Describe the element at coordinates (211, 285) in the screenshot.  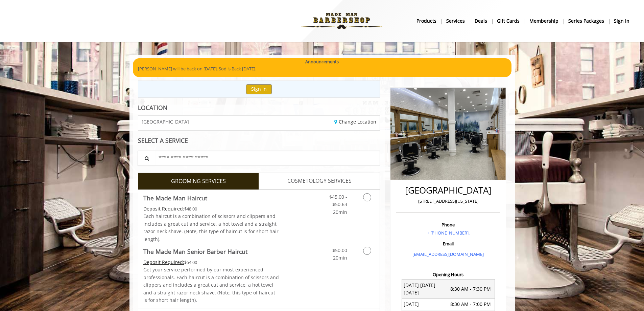
I see `p: Get your service performed by our most experienced professionals. Each haircut is a combination o...` at that location.